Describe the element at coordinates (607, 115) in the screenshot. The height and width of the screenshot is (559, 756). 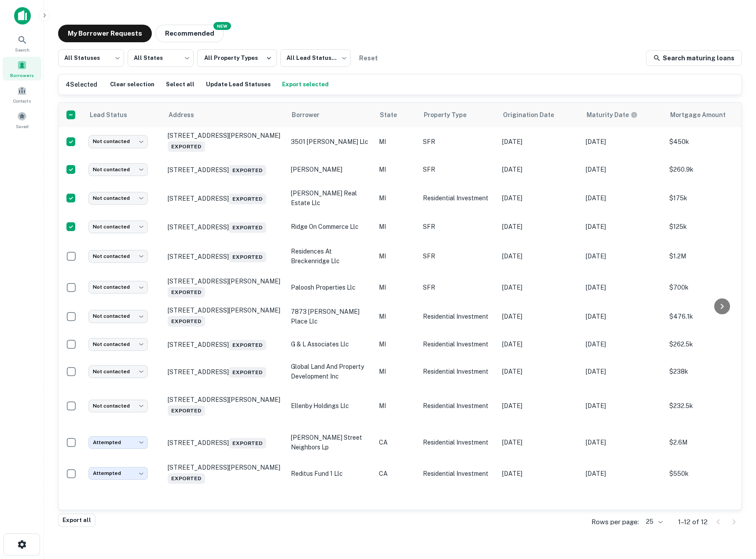
I see `h6: Maturity Date` at that location.